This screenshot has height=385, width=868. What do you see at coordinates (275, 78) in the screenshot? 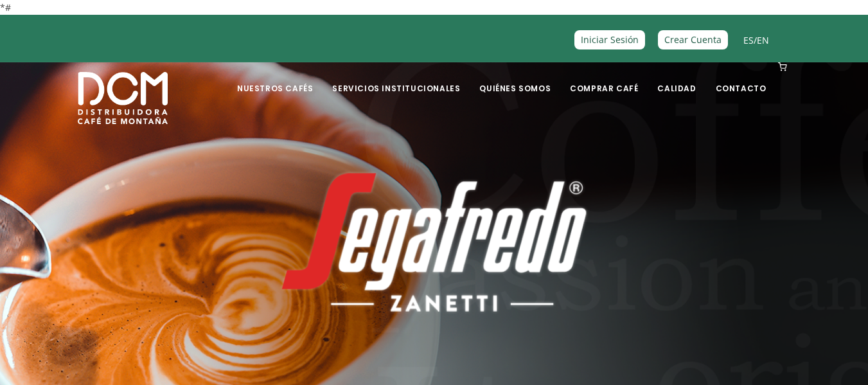
I see `a: Nuestros Cafés` at bounding box center [275, 78].